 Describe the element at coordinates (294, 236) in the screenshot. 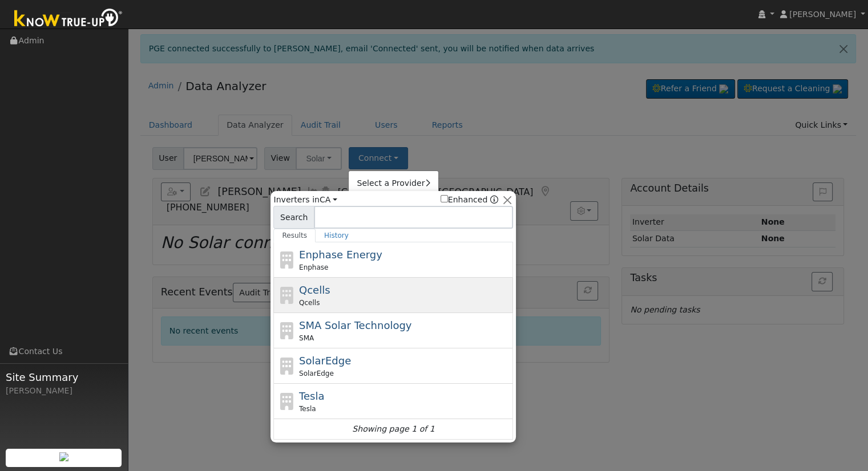

I see `a: Results` at that location.